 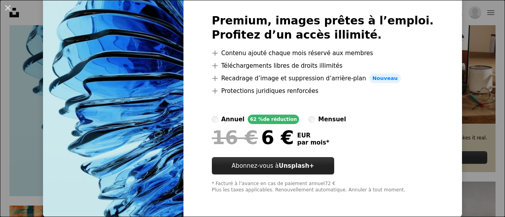 I want to click on span: 16 €, so click(x=235, y=138).